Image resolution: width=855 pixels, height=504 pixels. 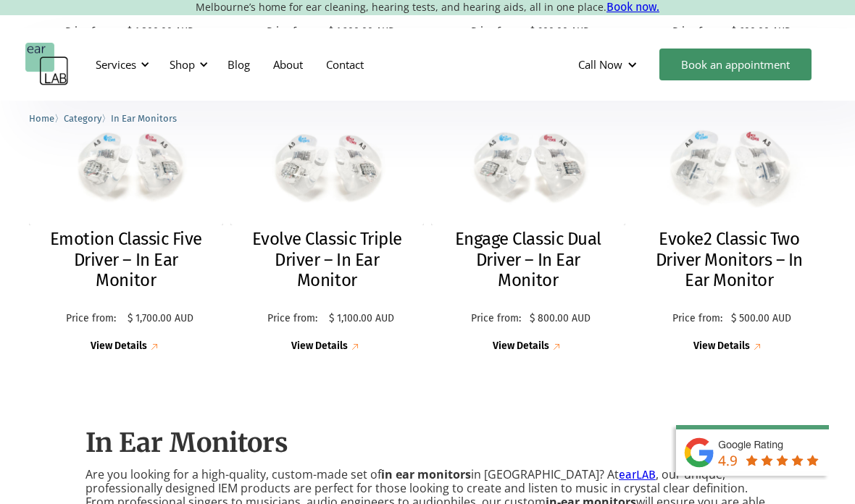 What do you see at coordinates (126, 165) in the screenshot?
I see `img: Emotion Classic Five Driver – In Ear Monitor` at bounding box center [126, 165].